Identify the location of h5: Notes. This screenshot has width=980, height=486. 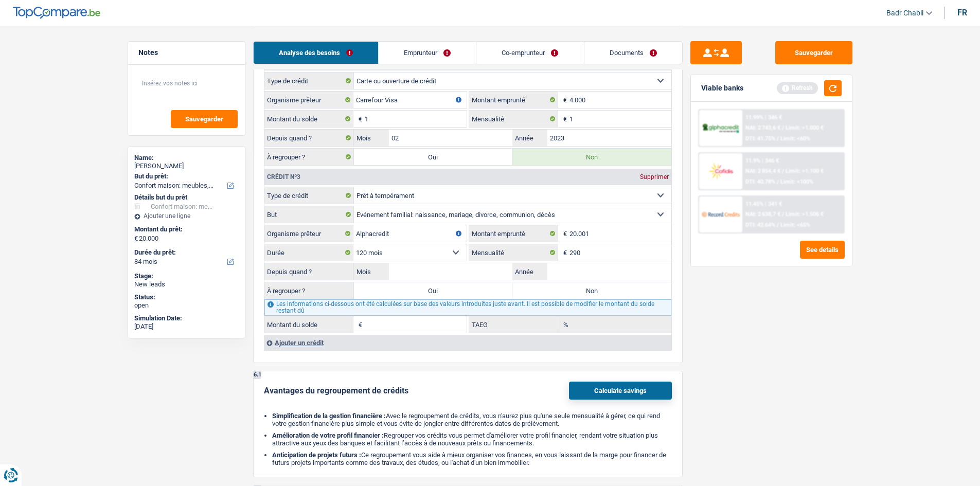
(187, 52).